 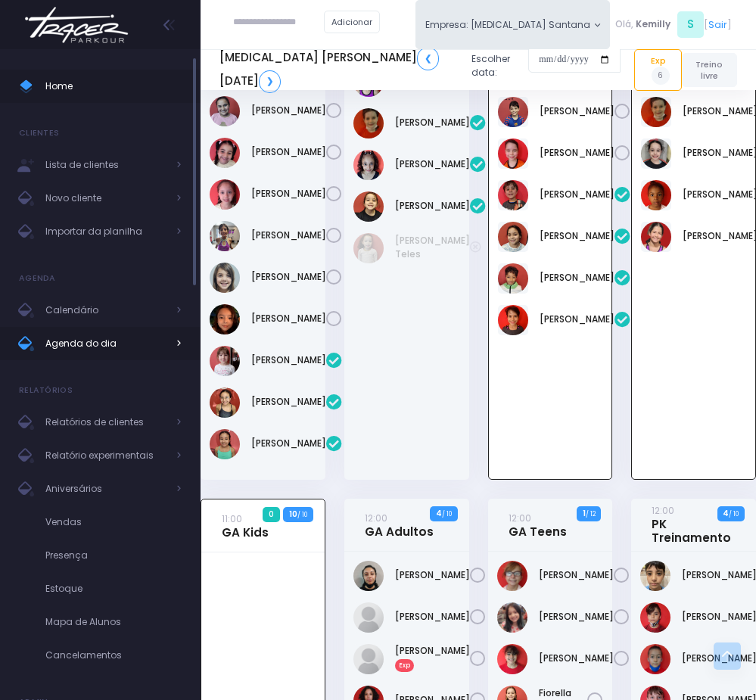 What do you see at coordinates (655, 618) in the screenshot?
I see `img: Frederico Piai Giovaninni` at bounding box center [655, 618].